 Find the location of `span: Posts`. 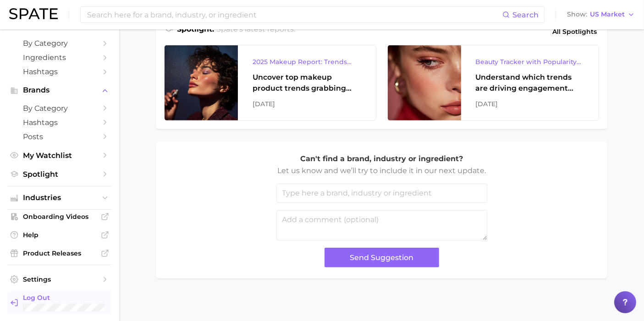

span: Posts is located at coordinates (60, 136).